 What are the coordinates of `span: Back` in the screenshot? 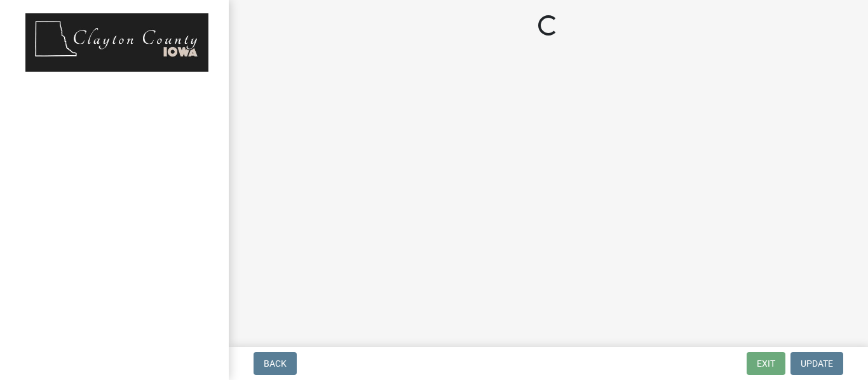 It's located at (275, 364).